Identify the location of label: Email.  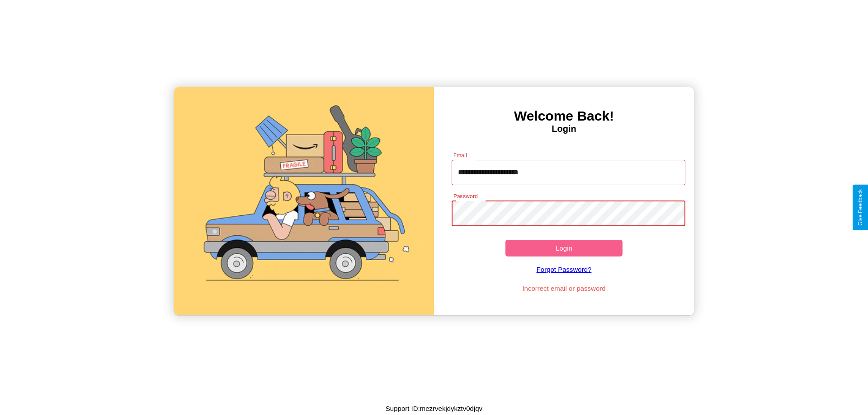
(460, 155).